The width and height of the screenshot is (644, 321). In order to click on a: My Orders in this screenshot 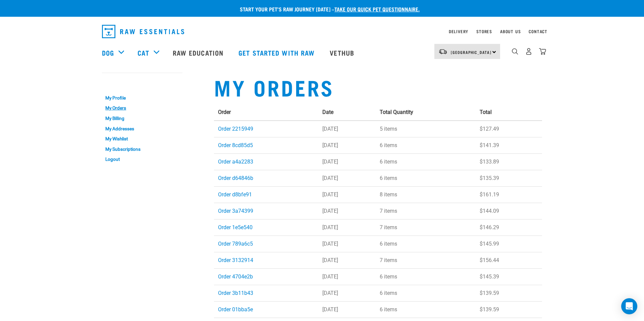, I will do `click(142, 108)`.